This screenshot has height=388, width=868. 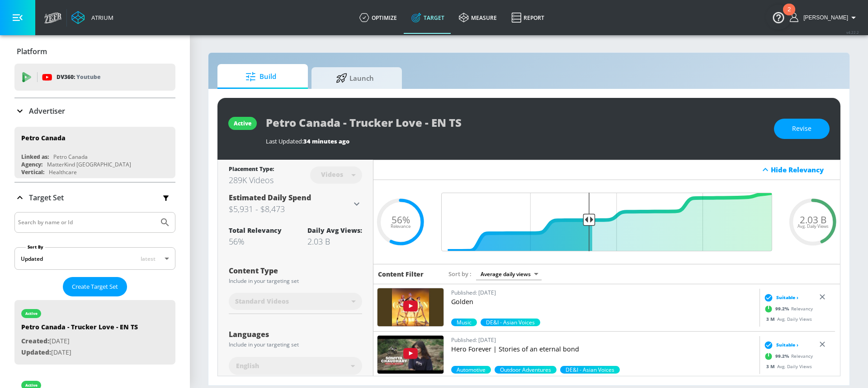 I want to click on span: Relevance, so click(x=401, y=227).